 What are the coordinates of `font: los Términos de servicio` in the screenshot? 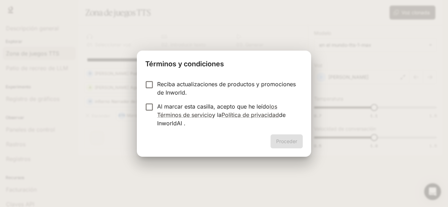 It's located at (217, 111).